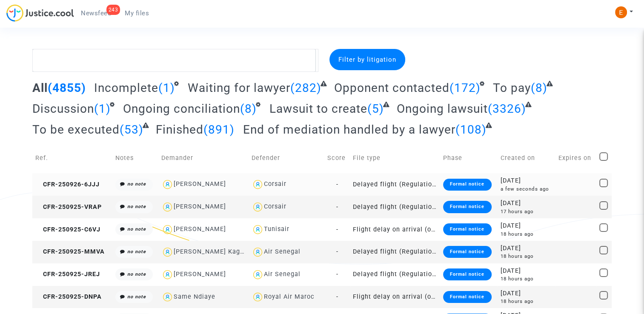  Describe the element at coordinates (576, 158) in the screenshot. I see `td: Expires on` at that location.